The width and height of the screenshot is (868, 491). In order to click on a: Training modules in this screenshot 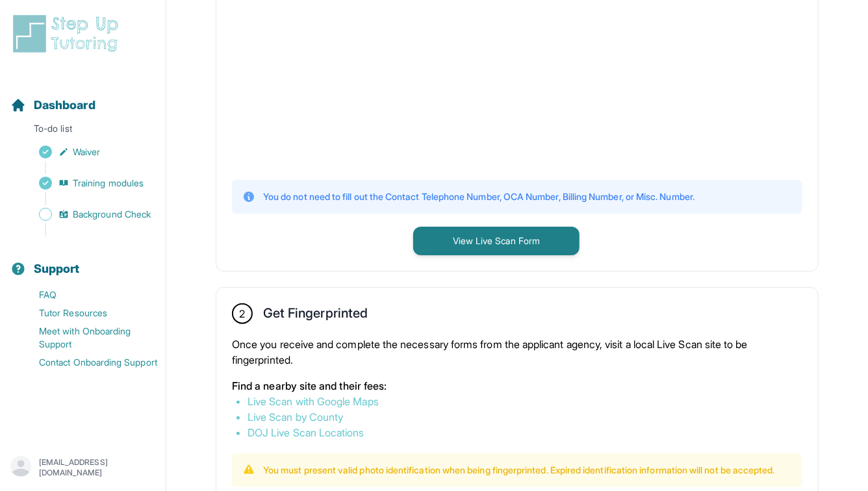, I will do `click(88, 183)`.